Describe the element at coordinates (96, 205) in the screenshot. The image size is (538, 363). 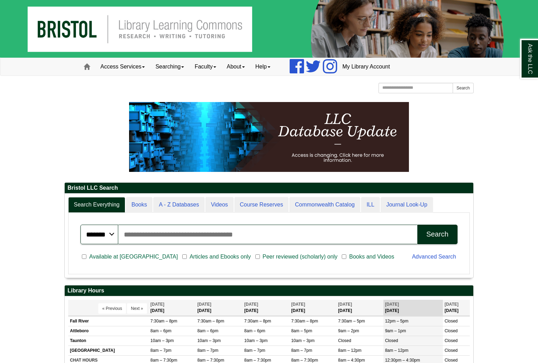
I see `a: Search Everything` at that location.